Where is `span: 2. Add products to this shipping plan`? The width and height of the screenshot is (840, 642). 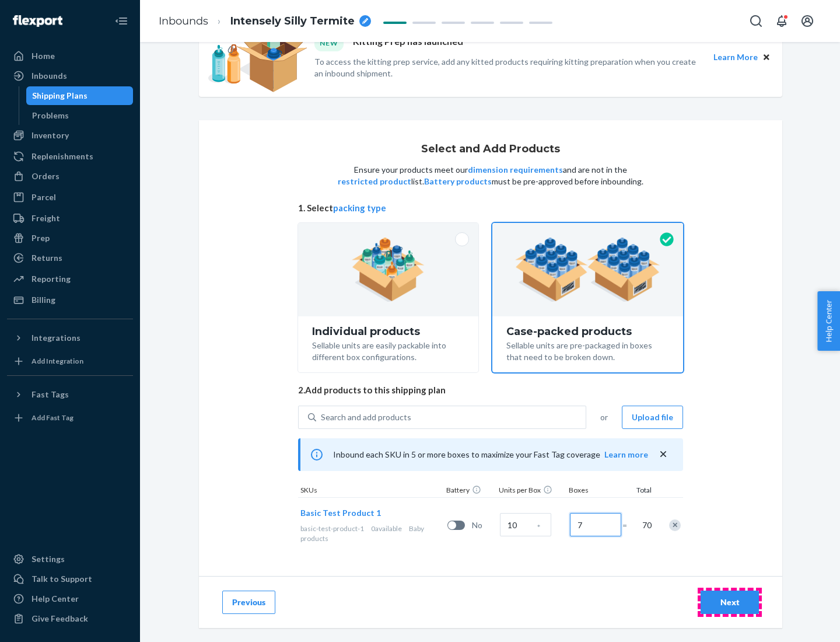
span: 2. Add products to this shipping plan is located at coordinates (490, 390).